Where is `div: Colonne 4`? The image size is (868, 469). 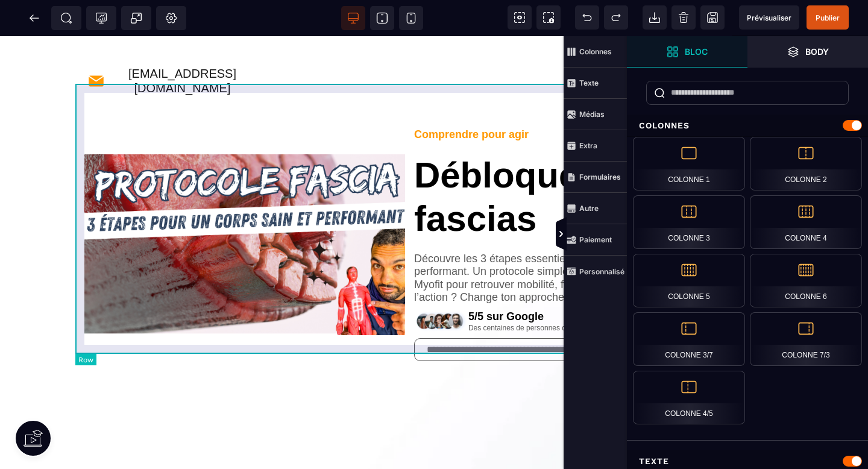
div: Colonne 4 is located at coordinates (806, 222).